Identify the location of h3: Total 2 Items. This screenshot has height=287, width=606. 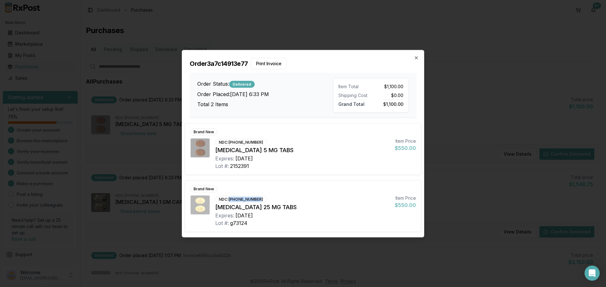
(265, 104).